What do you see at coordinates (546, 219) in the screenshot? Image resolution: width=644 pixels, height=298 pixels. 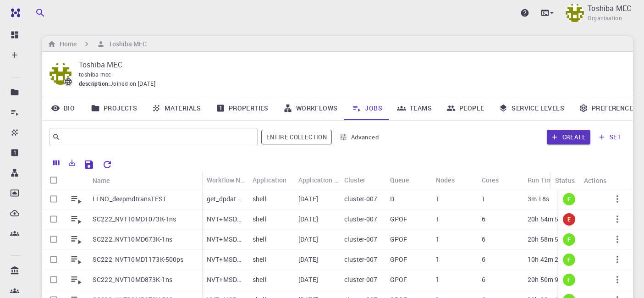 I see `p: 20h 54m 50s` at bounding box center [546, 219].